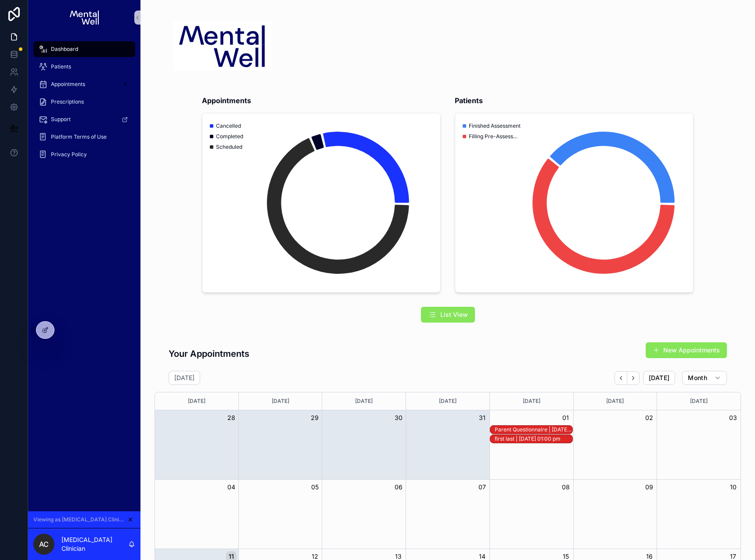 This screenshot has height=560, width=755. What do you see at coordinates (649, 486) in the screenshot?
I see `button: 09` at bounding box center [649, 486].